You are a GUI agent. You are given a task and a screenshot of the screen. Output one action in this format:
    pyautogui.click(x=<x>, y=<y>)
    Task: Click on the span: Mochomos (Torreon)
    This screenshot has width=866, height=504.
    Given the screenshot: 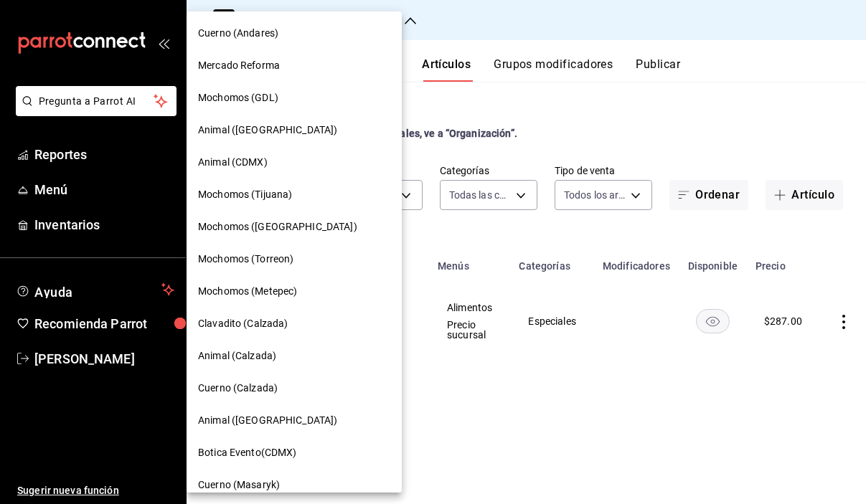 What is the action you would take?
    pyautogui.click(x=246, y=259)
    